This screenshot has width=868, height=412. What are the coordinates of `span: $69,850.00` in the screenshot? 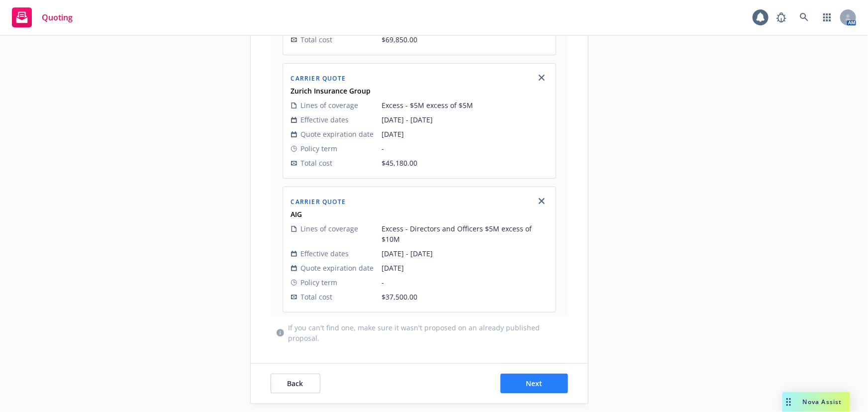 It's located at (400, 39).